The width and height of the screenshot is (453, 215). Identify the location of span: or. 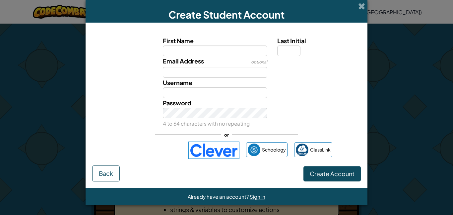
(227, 134).